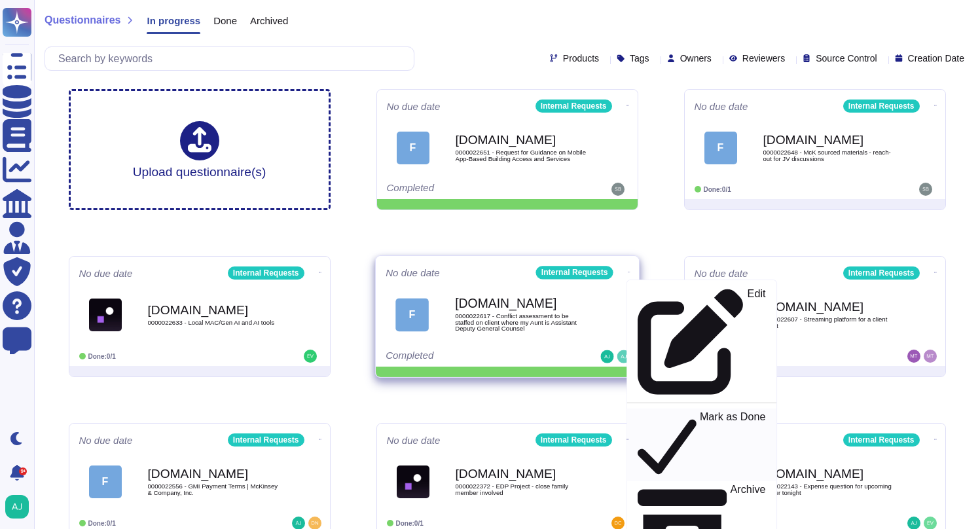  Describe the element at coordinates (701, 445) in the screenshot. I see `a: Mark as Done` at that location.